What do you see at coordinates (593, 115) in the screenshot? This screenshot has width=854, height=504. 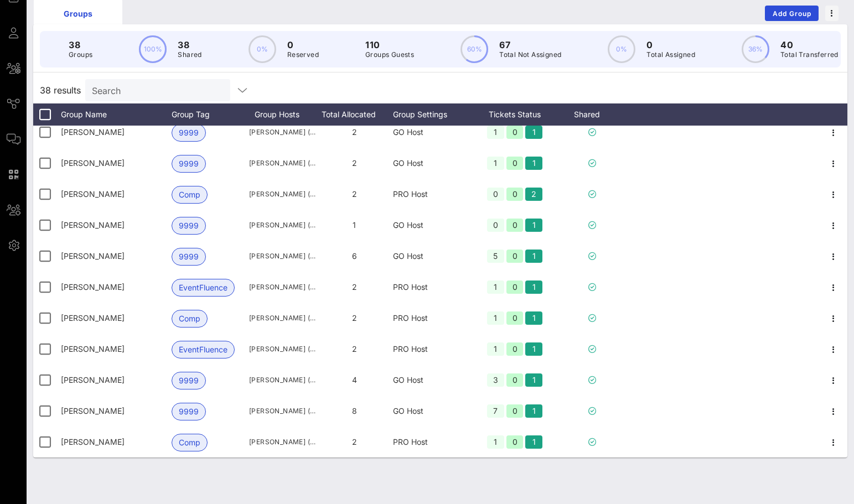 I see `div: Shared` at bounding box center [593, 115].